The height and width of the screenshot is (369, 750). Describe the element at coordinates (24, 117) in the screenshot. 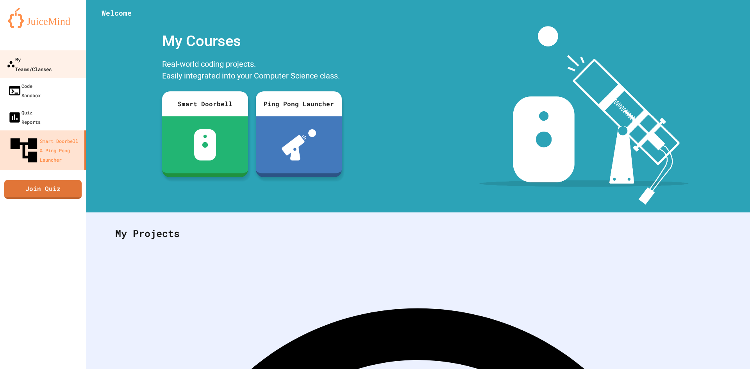

I see `div: Quiz Reports` at that location.